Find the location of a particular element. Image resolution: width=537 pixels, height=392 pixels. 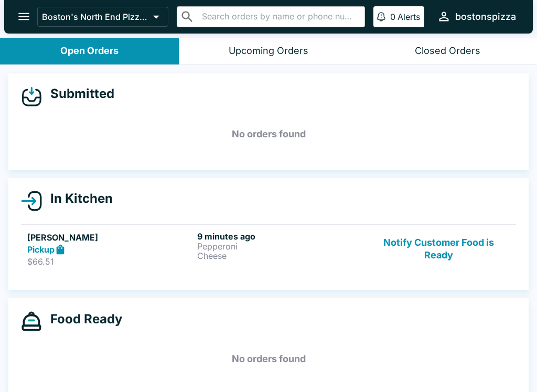

div: Open Orders is located at coordinates (89, 51).